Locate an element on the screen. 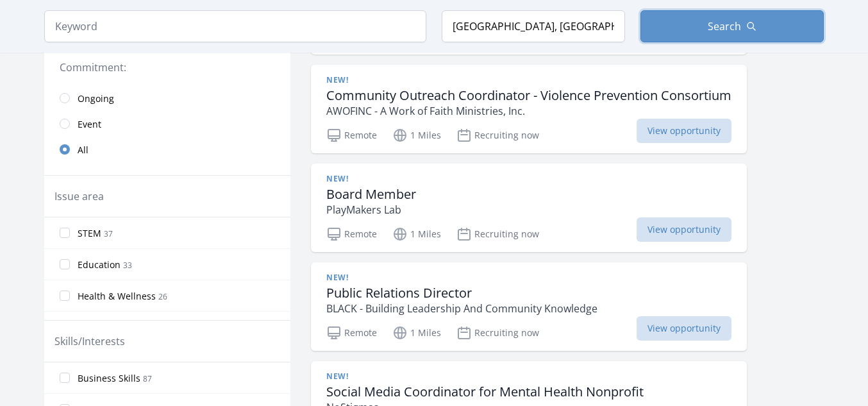 The height and width of the screenshot is (406, 868). a: Ongoing is located at coordinates (167, 98).